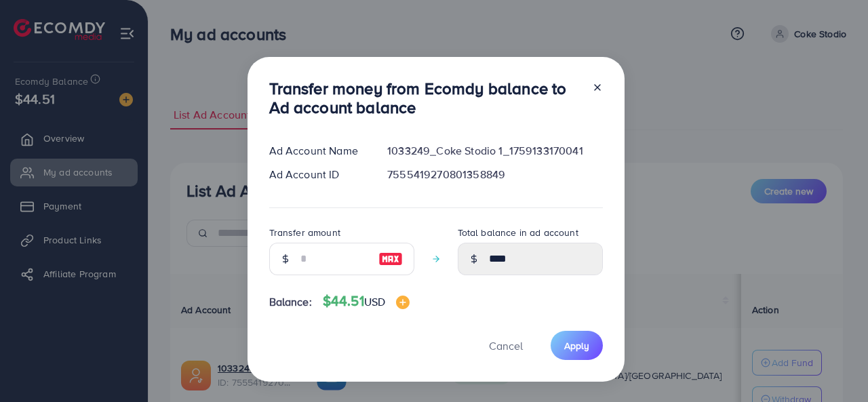 This screenshot has width=868, height=402. I want to click on div: 7555419270801358849, so click(495, 174).